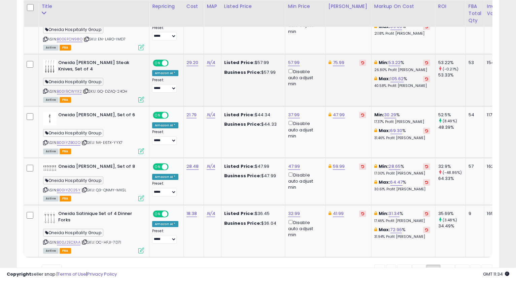 This screenshot has width=516, height=281. Describe the element at coordinates (495, 63) in the screenshot. I see `div: 1547.60` at that location.